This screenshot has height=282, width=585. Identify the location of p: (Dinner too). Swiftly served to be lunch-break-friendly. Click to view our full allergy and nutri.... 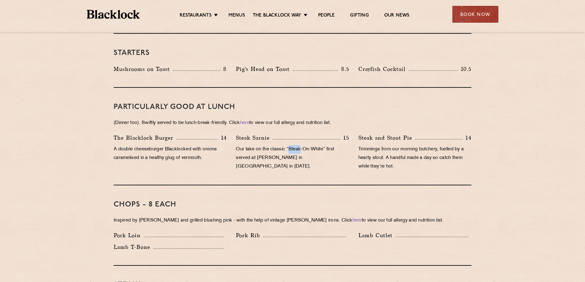
(292, 123).